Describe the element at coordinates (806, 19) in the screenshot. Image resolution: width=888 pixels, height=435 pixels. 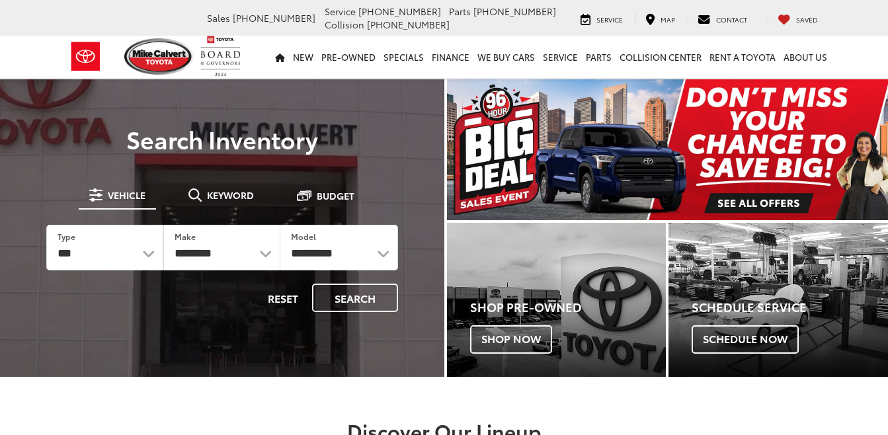
I see `span: Saved` at that location.